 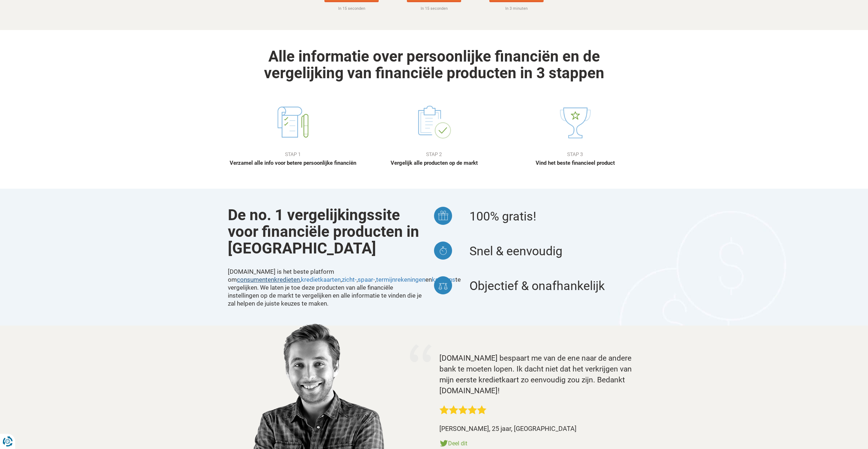 What do you see at coordinates (268, 279) in the screenshot?
I see `a: consumentenkredieten` at bounding box center [268, 279].